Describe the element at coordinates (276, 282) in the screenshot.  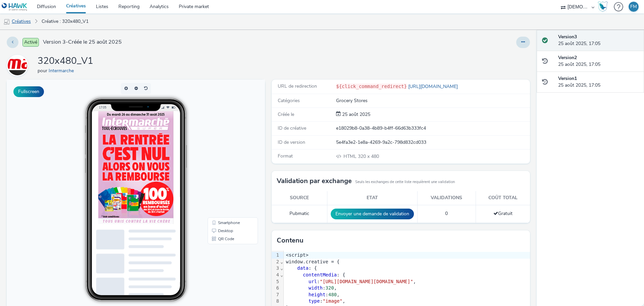
I see `div: 5` at that location.